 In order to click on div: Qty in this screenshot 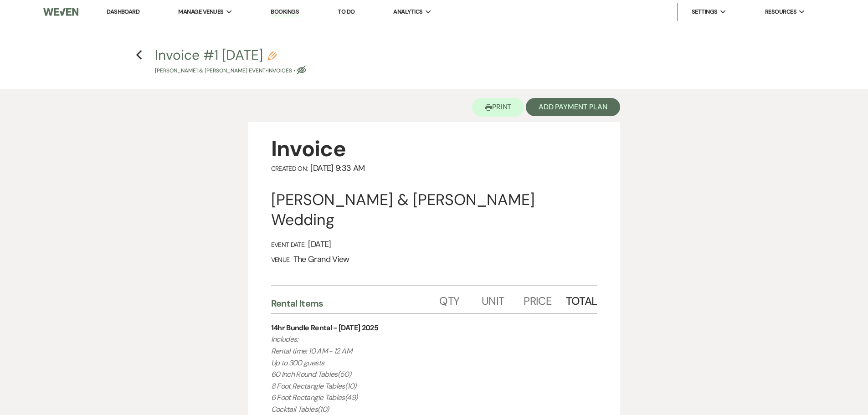, I will do `click(460, 299)`.